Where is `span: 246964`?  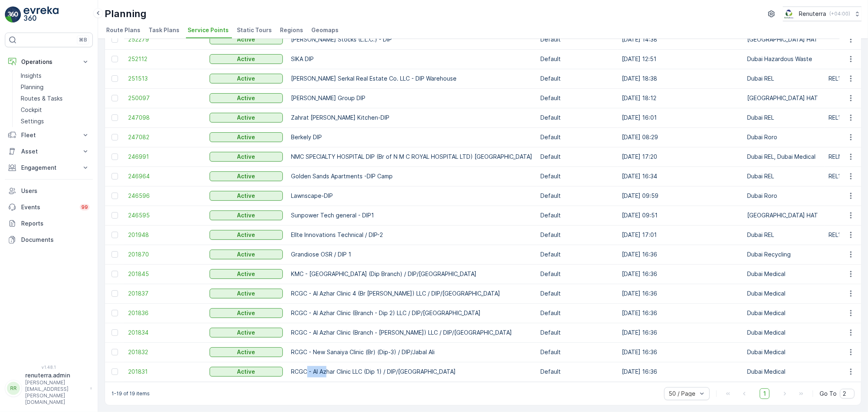
span: 246964 is located at coordinates (165, 176).